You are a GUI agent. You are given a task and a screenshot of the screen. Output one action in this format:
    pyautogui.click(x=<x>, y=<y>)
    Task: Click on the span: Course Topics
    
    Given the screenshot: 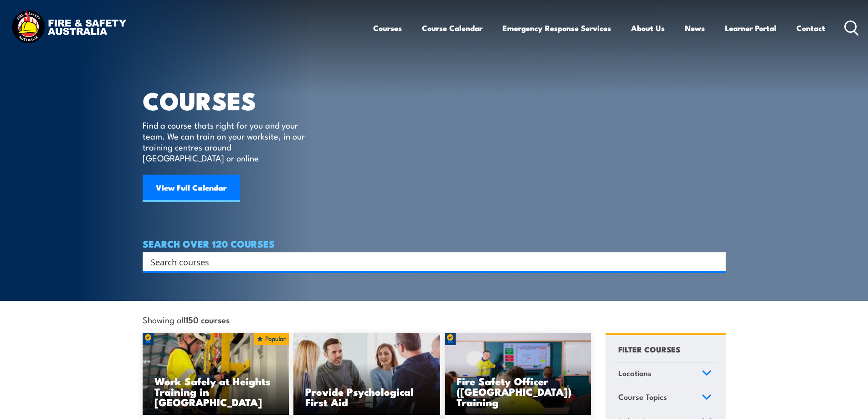 What is the action you would take?
    pyautogui.click(x=643, y=397)
    